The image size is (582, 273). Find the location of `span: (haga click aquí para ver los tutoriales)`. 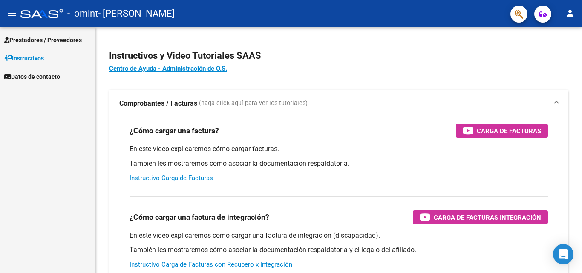

span: (haga click aquí para ver los tutoriales) is located at coordinates (253, 103).